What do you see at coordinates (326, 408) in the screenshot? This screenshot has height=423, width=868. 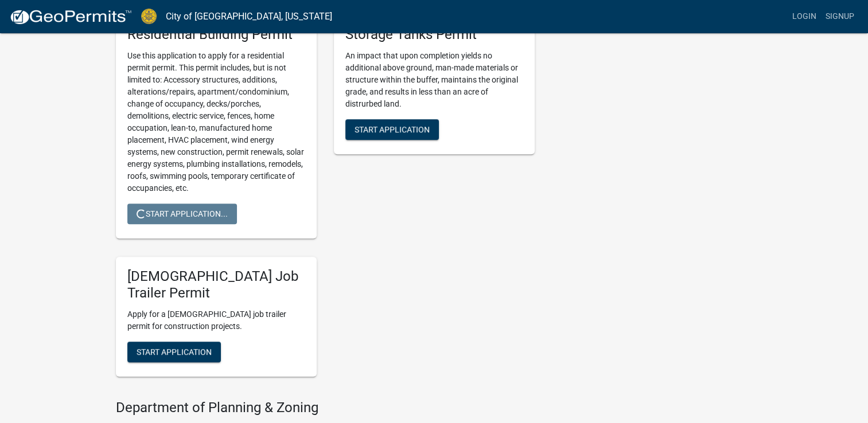 I see `h4: Department of Planning & Zoning` at bounding box center [326, 408].